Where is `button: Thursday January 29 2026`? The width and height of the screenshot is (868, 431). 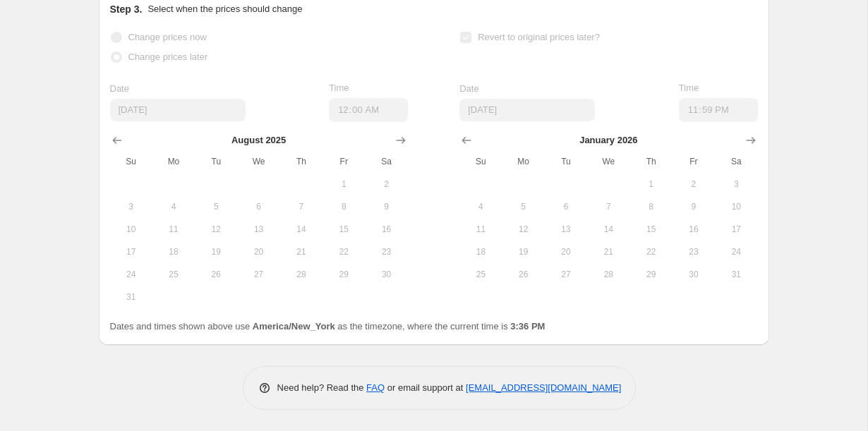
button: Thursday January 29 2026 is located at coordinates (650, 274).